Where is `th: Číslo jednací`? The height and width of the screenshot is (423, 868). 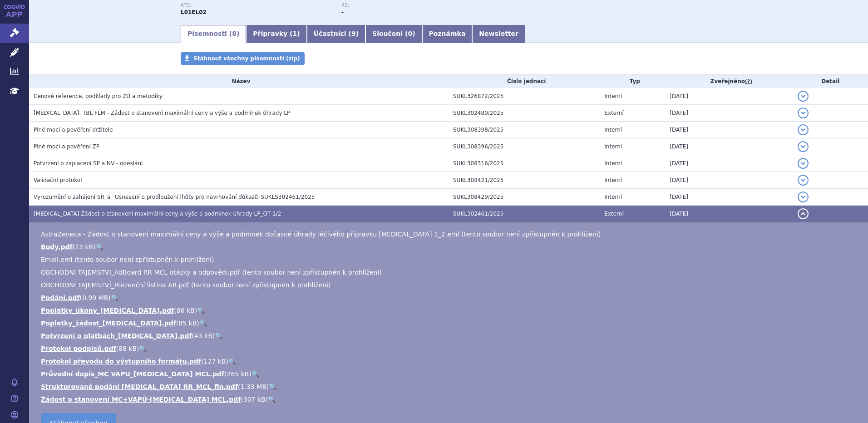 th: Číslo jednací is located at coordinates (524, 81).